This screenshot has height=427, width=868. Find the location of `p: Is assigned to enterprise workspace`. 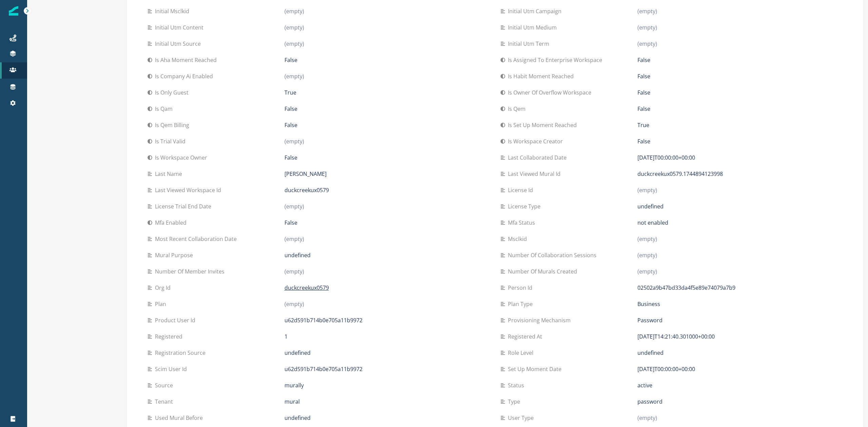

p: Is assigned to enterprise workspace is located at coordinates (557, 60).